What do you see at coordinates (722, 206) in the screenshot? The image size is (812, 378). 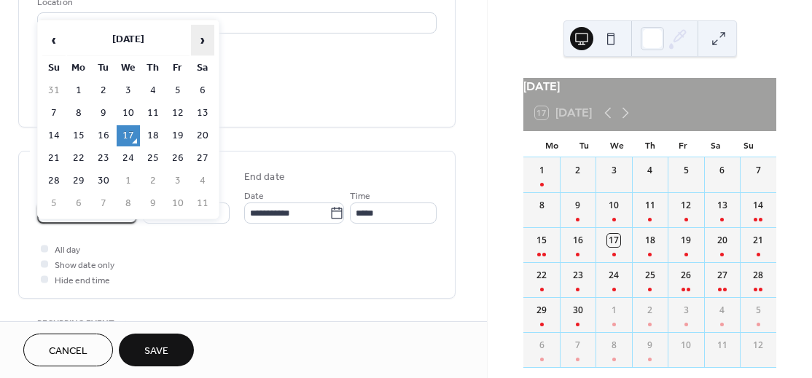 I see `div: 13` at bounding box center [722, 206].